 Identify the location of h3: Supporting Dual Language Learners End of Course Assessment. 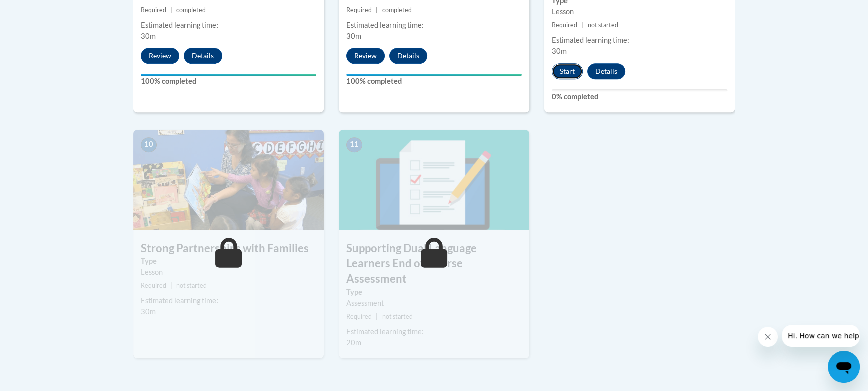
(434, 264).